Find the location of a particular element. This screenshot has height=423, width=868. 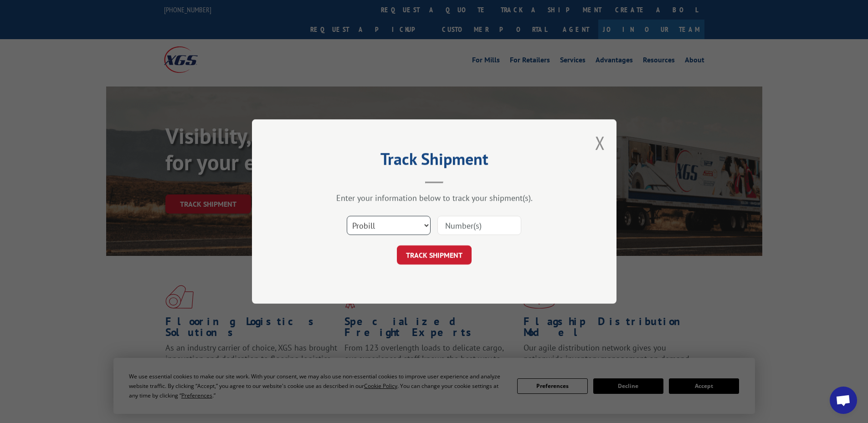

button: Close modal is located at coordinates (600, 142).